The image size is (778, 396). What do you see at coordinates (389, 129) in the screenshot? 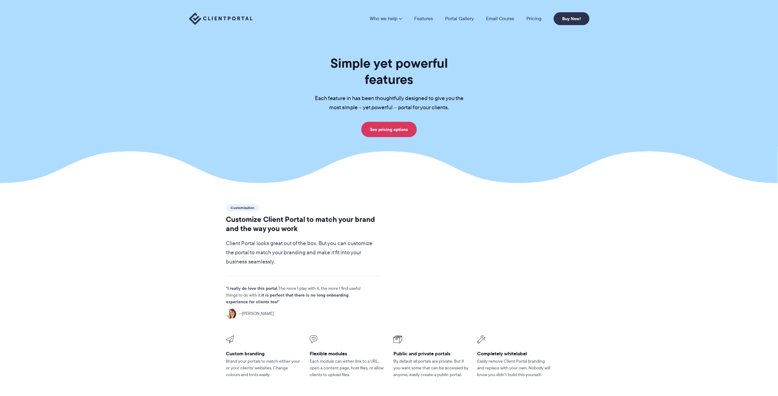
I see `a: See pricing options` at bounding box center [389, 129].